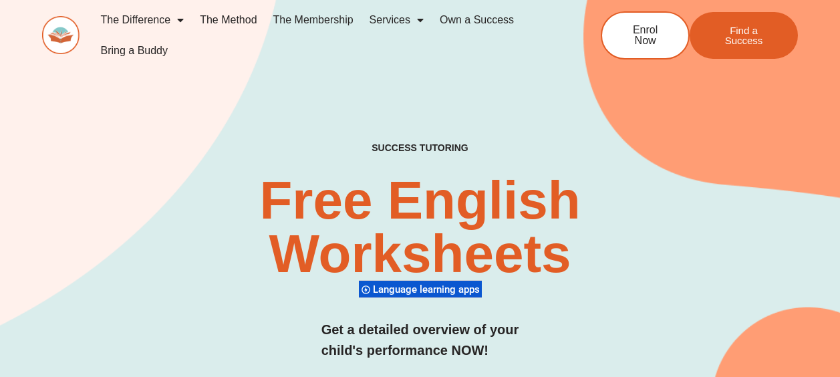 The height and width of the screenshot is (377, 840). Describe the element at coordinates (428, 289) in the screenshot. I see `span: Language learning apps` at that location.